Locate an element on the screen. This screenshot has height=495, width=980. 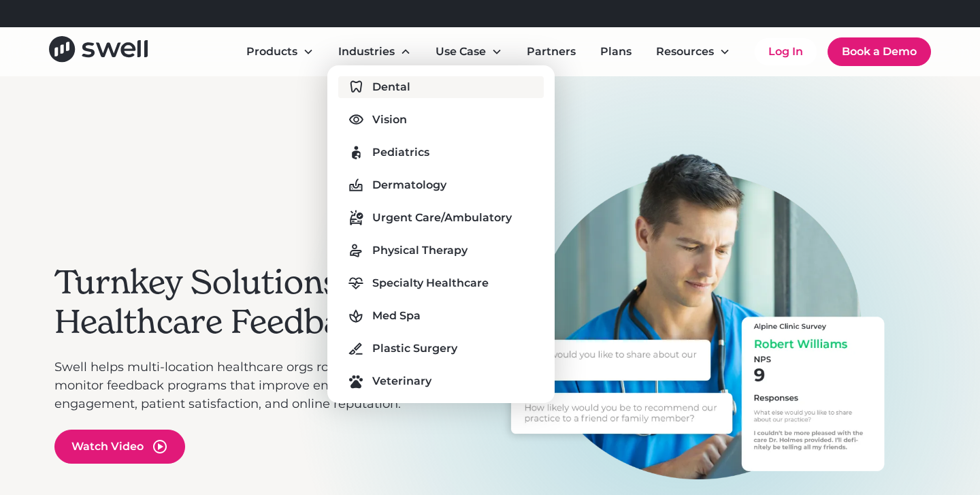
div: Pediatrics is located at coordinates (401, 153).